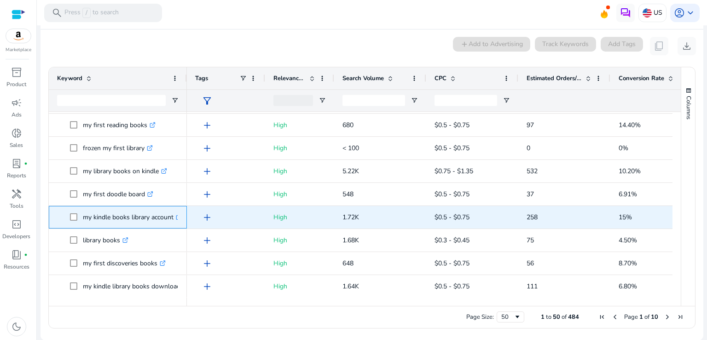 The image size is (707, 340). What do you see at coordinates (687, 46) in the screenshot?
I see `button: download` at bounding box center [687, 46].